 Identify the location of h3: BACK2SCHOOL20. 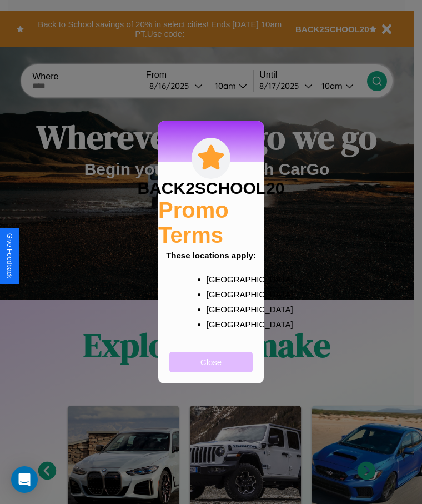
(211, 188).